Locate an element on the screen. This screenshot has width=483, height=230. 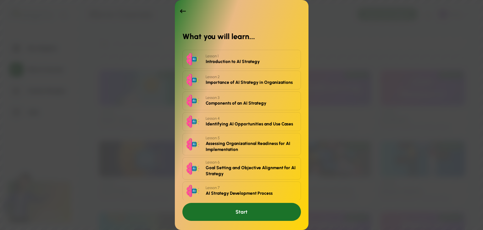
div: Importance of AI Strategy in Organizations is located at coordinates (251, 82).